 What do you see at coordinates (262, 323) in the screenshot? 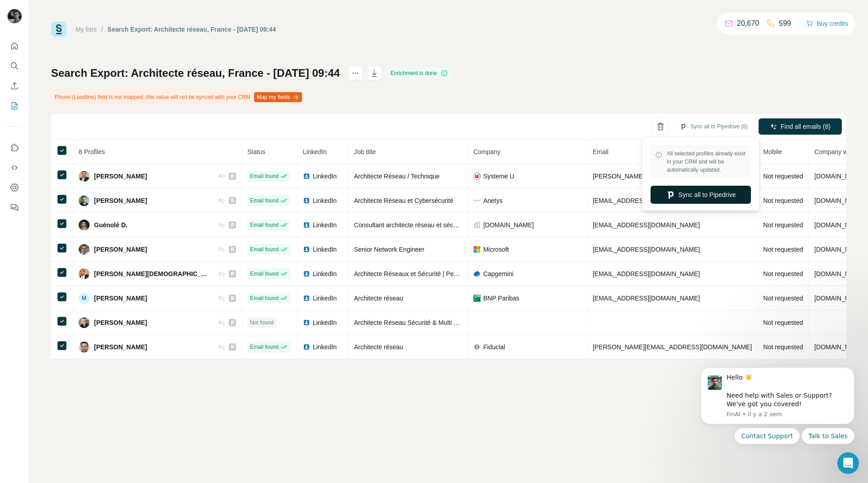
I see `span: Not found` at bounding box center [262, 323].